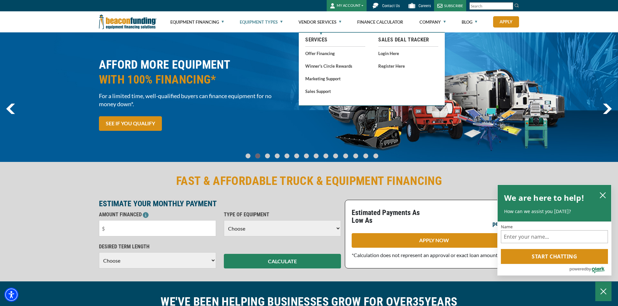 This screenshot has height=306, width=618. I want to click on a: Vendor Services, so click(320, 22).